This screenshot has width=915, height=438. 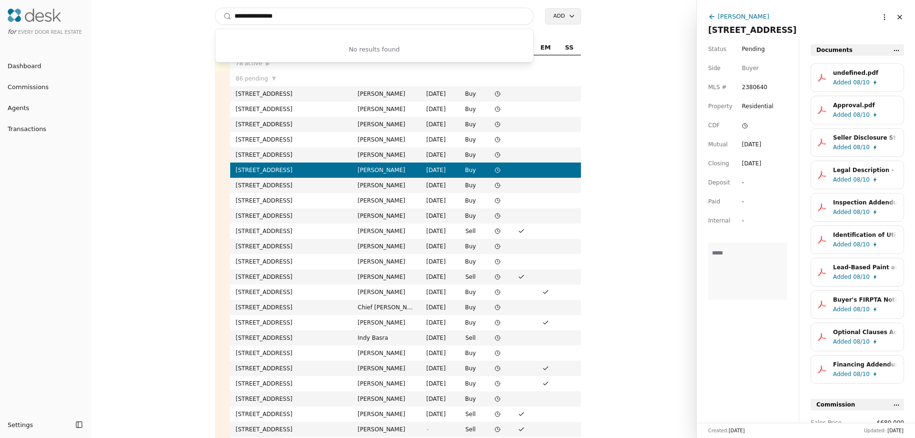 I want to click on span: for, so click(x=12, y=31).